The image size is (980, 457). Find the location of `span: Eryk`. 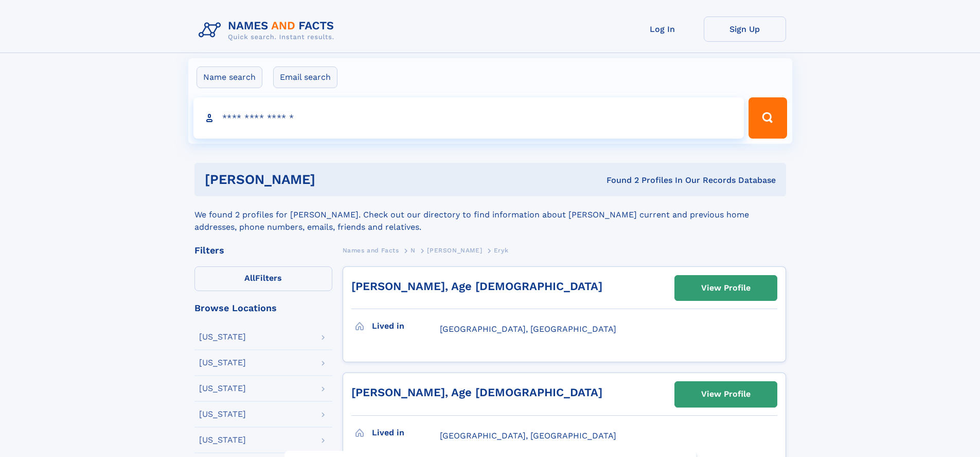

span: Eryk is located at coordinates (501, 250).